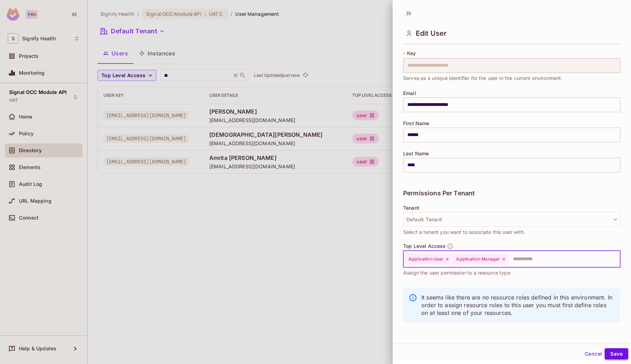 Image resolution: width=631 pixels, height=364 pixels. Describe the element at coordinates (518, 305) in the screenshot. I see `p: It seems like there are no resource roles defined in this environment. In order to assign resourc...` at that location.